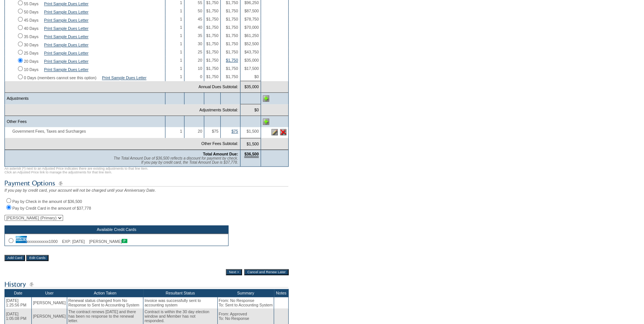 This screenshot has width=644, height=324. Describe the element at coordinates (47, 202) in the screenshot. I see `label: Pay by Check in the amount of $36,500` at that location.